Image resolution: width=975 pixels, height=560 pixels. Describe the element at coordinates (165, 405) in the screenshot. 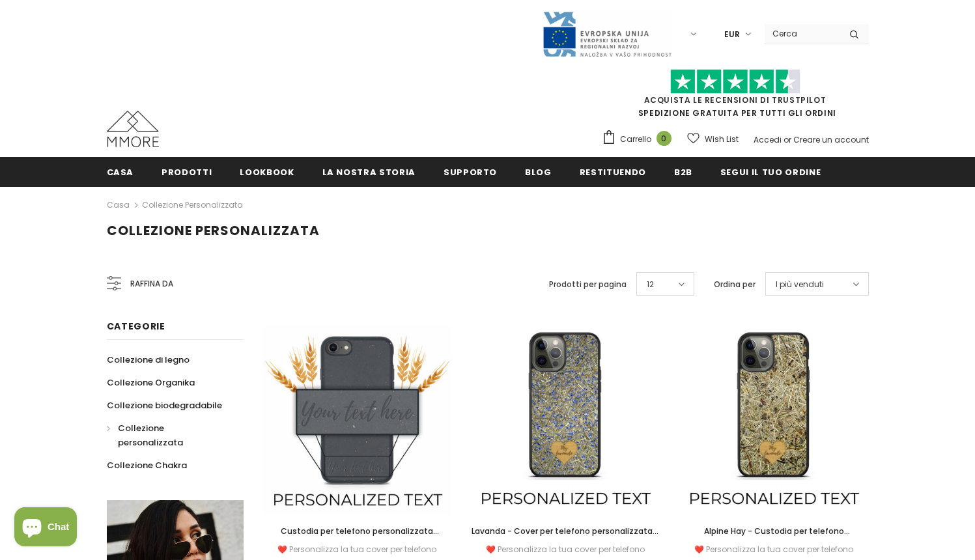

I see `a: Collezione biodegradabile` at that location.